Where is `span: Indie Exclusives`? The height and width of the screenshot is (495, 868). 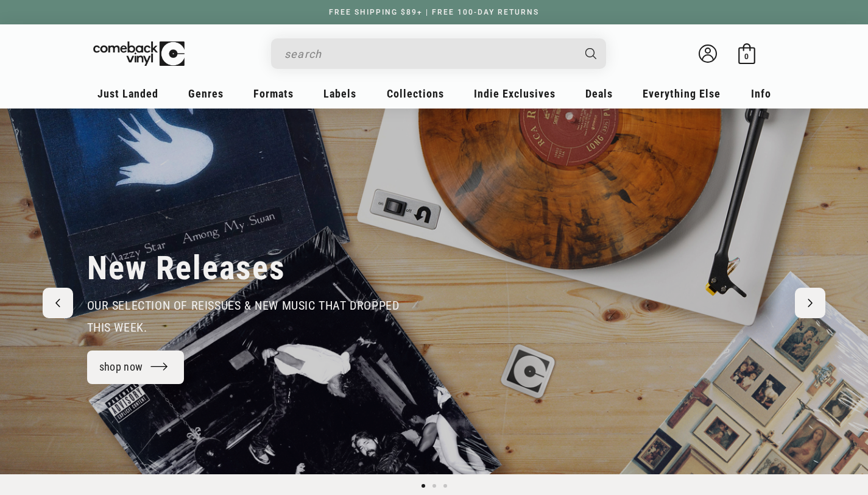 span: Indie Exclusives is located at coordinates (515, 93).